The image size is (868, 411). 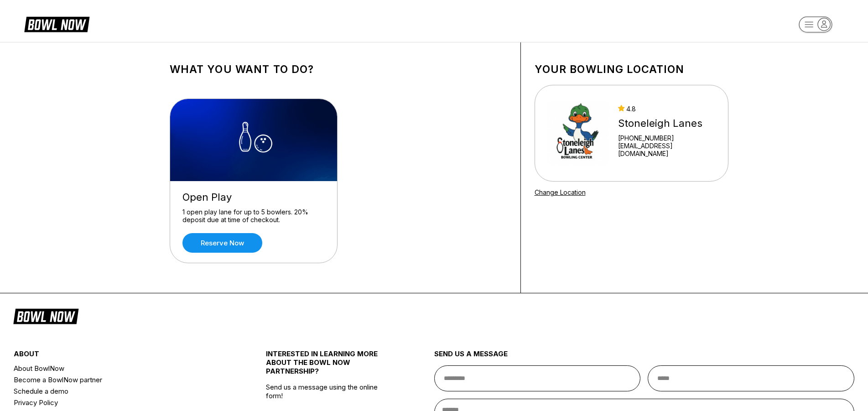 What do you see at coordinates (560, 192) in the screenshot?
I see `a: Change Location` at bounding box center [560, 192].